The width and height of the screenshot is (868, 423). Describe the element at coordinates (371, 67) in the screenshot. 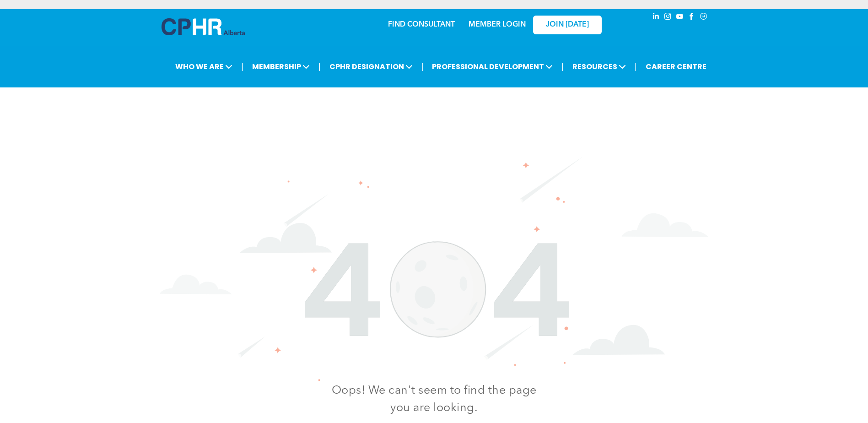

I see `span: CPHR DESIGNATION` at that location.